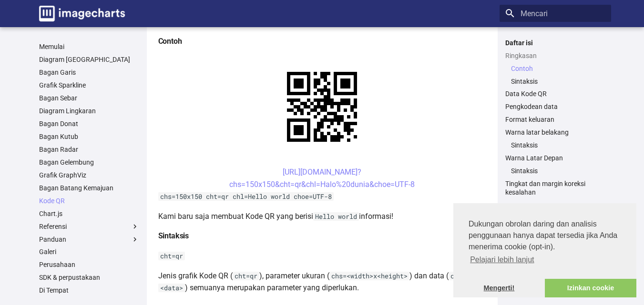 The height and width of the screenshot is (305, 644). What do you see at coordinates (555, 158) in the screenshot?
I see `a: Warna Latar Depan` at bounding box center [555, 158].